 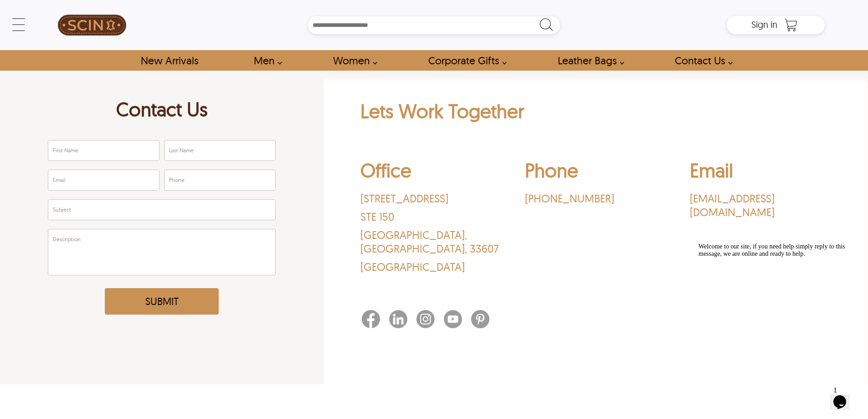 I want to click on a: Shopping Cart, so click(x=791, y=25).